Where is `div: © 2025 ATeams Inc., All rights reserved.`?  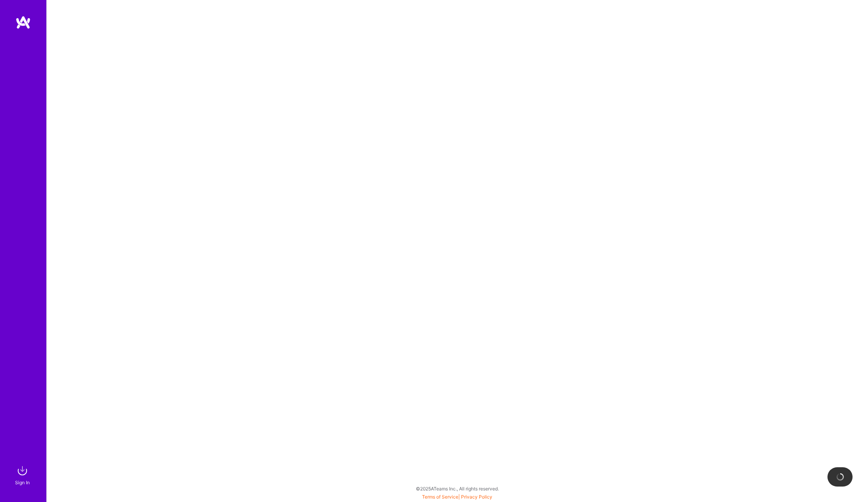
div: © 2025 ATeams Inc., All rights reserved. is located at coordinates (457, 488).